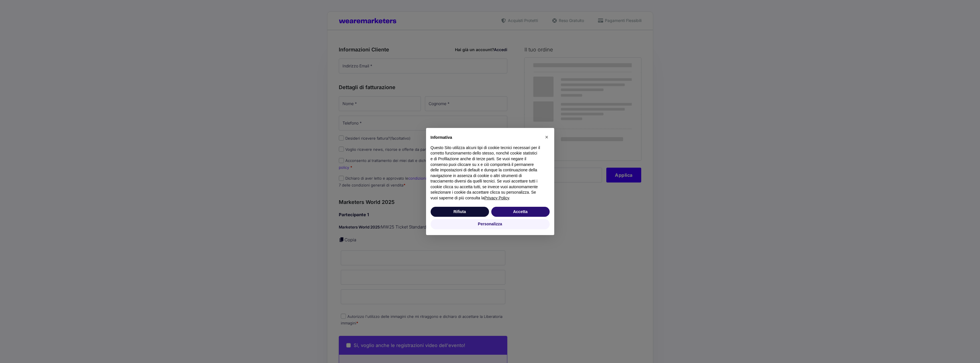 The height and width of the screenshot is (363, 980). I want to click on h2: Informativa, so click(486, 138).